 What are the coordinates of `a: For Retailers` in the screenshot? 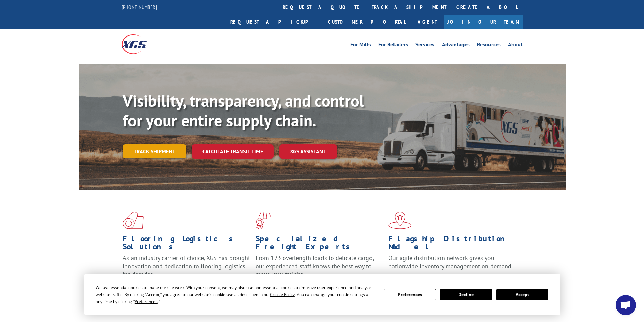 It's located at (393, 46).